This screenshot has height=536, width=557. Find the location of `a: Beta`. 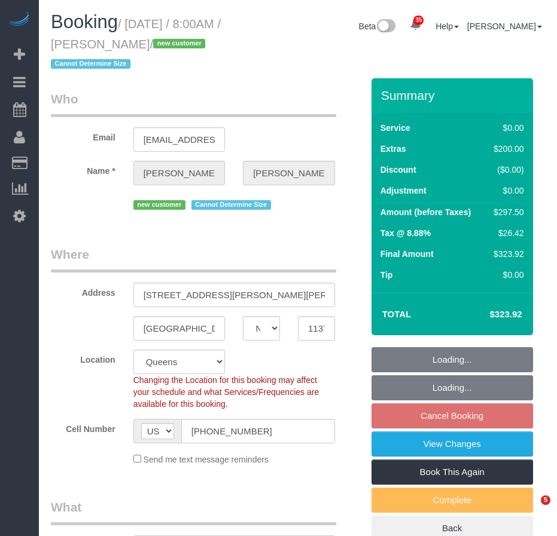

a: Beta is located at coordinates (377, 26).